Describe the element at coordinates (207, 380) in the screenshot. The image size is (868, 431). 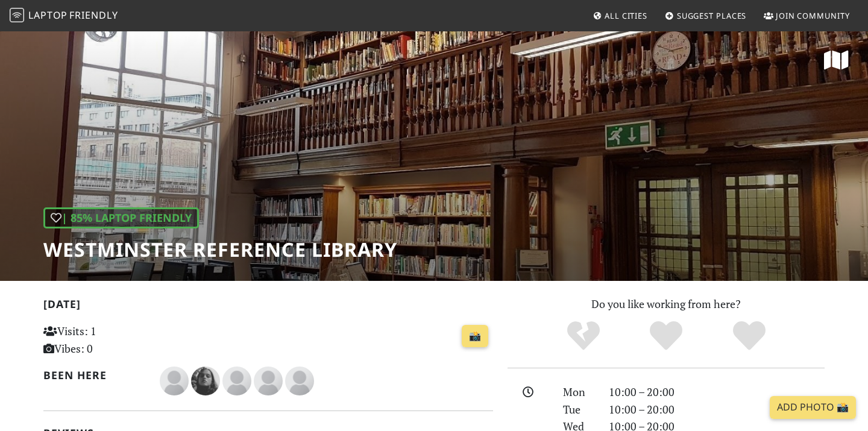
I see `span: Beatriz Coutinho Guimarães` at that location.